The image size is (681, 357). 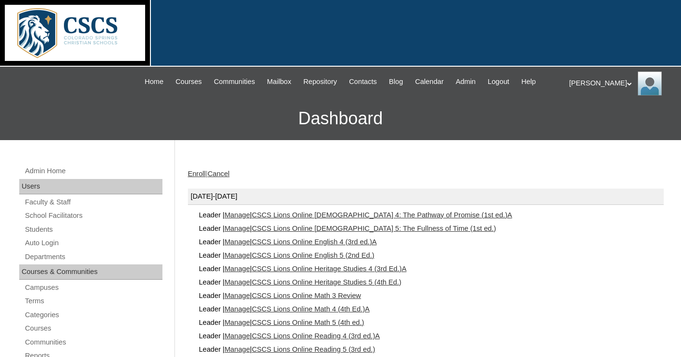 I want to click on a: CSCS Lions Online Math 5 (4th ed.), so click(x=308, y=323).